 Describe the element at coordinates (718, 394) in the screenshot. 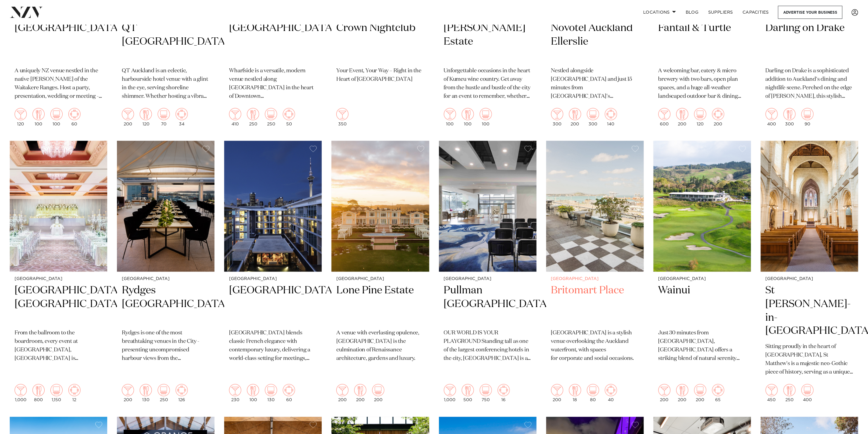

I see `div: 65` at that location.